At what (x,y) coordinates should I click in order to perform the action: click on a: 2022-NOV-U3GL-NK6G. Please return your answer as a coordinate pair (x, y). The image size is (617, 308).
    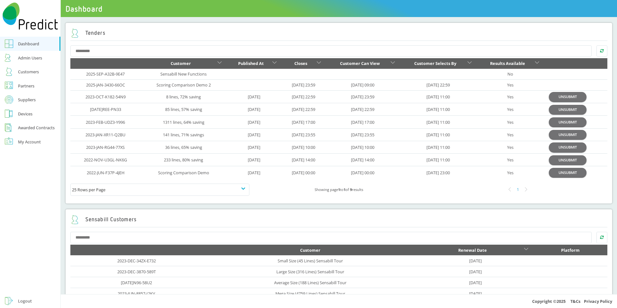
    Looking at the image, I should click on (105, 160).